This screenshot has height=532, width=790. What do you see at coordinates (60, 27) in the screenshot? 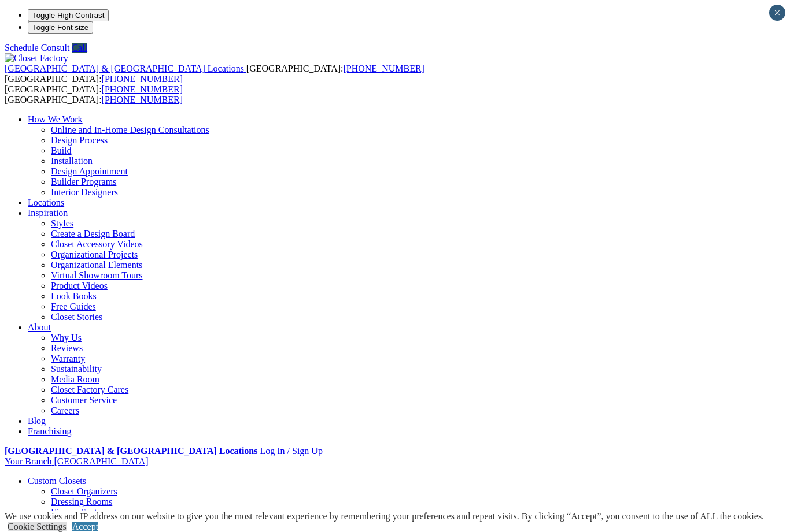
I see `button: Toggle Font size` at bounding box center [60, 27].